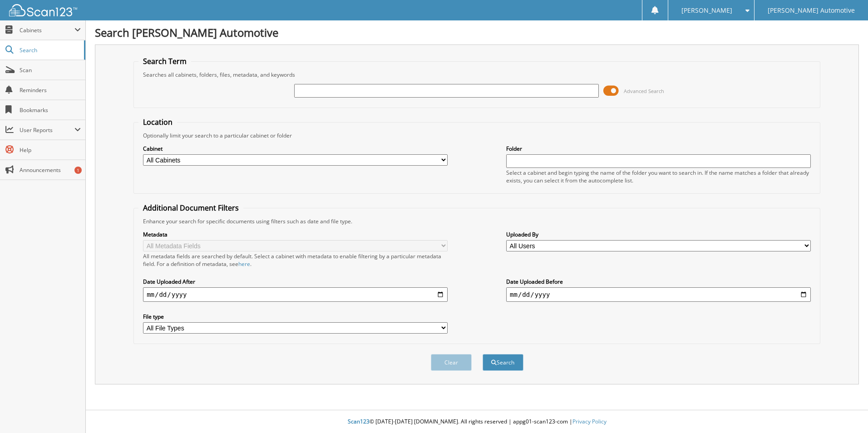  Describe the element at coordinates (659, 177) in the screenshot. I see `div: Select a cabinet and begin typing the name of the folder you want to search in. If the name match...` at that location.